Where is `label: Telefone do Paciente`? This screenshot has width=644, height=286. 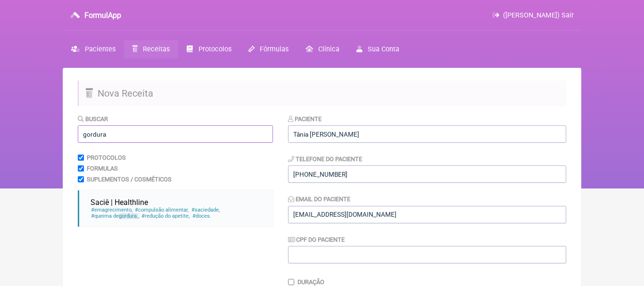
label: Telefone do Paciente is located at coordinates (325, 159).